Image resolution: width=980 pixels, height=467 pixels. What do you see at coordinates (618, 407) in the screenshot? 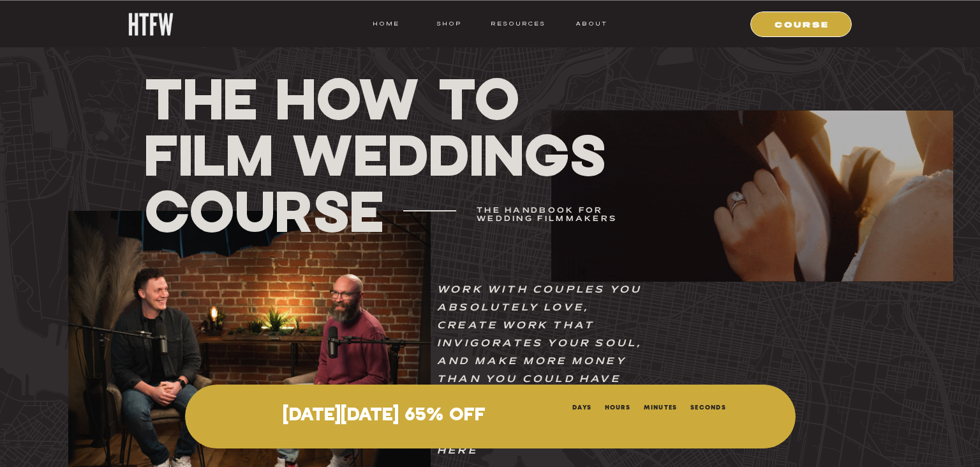
I see `li: Hours` at bounding box center [618, 407].